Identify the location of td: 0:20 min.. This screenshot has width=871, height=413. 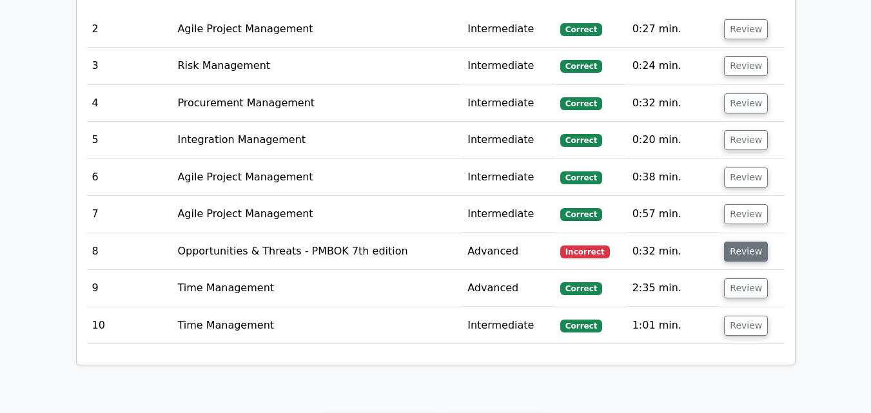
(673, 140).